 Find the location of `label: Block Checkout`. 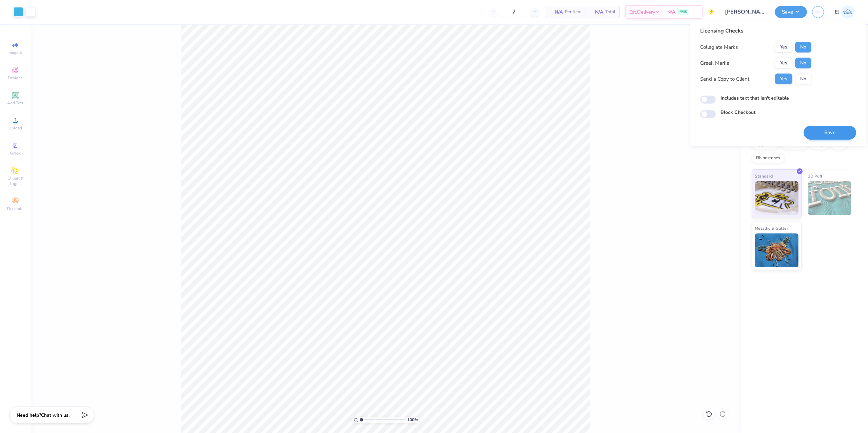

label: Block Checkout is located at coordinates (738, 112).